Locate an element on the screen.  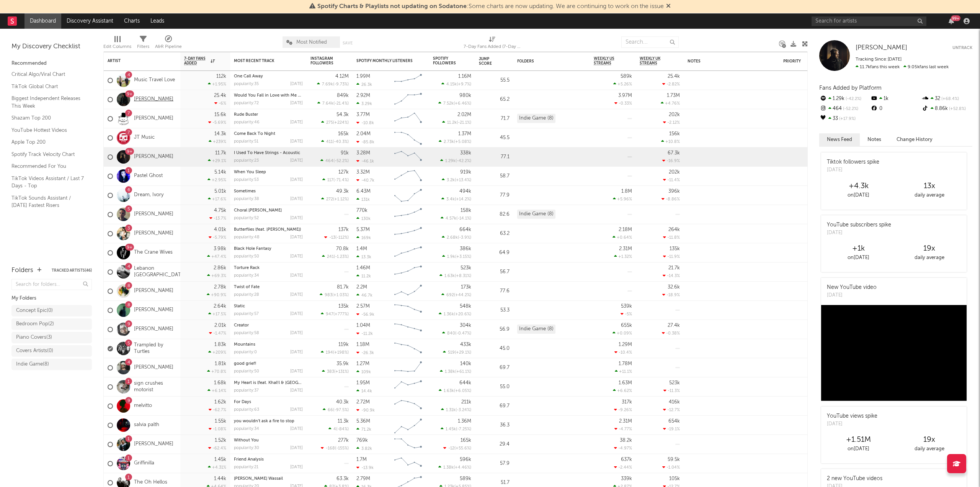
div: 202k is located at coordinates (674, 115).